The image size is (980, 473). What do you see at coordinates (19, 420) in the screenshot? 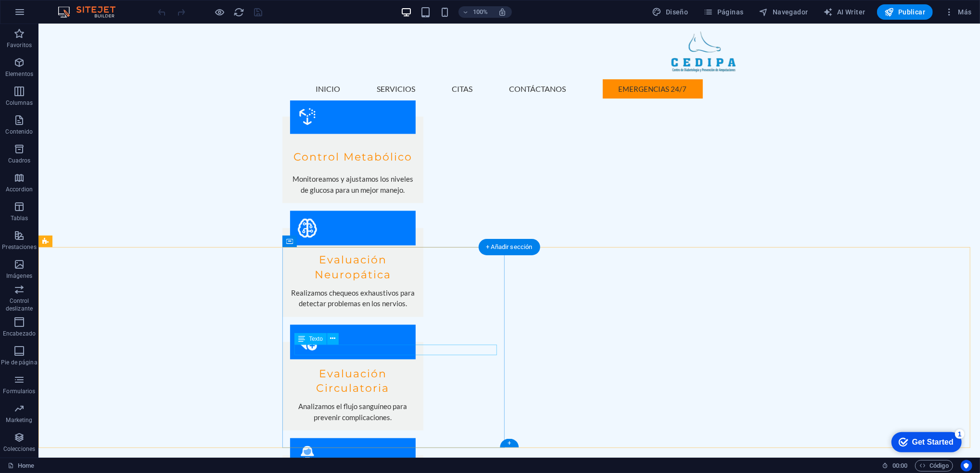
I see `p: Marketing` at bounding box center [19, 420].